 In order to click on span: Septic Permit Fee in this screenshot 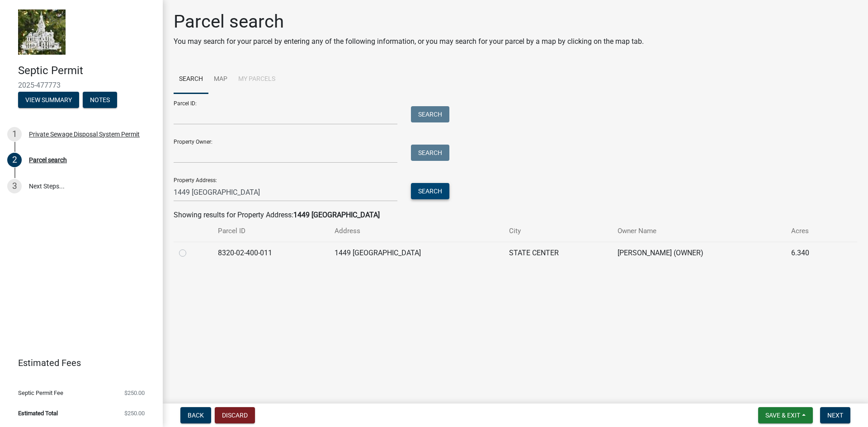, I will do `click(41, 393)`.